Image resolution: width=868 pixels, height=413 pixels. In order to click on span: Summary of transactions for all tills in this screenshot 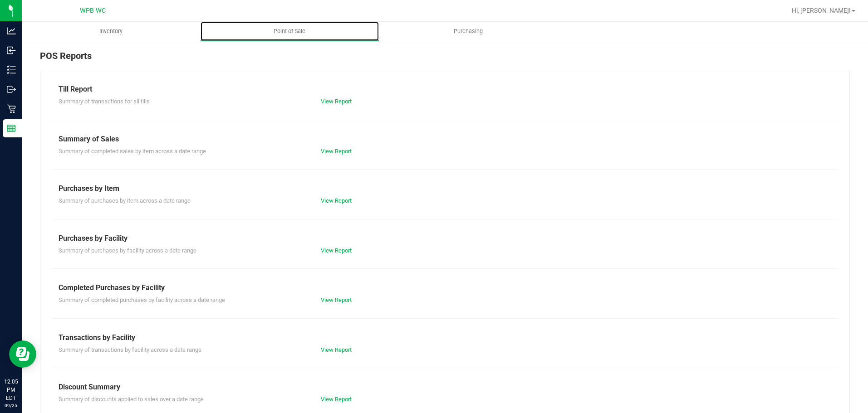, I will do `click(104, 102)`.